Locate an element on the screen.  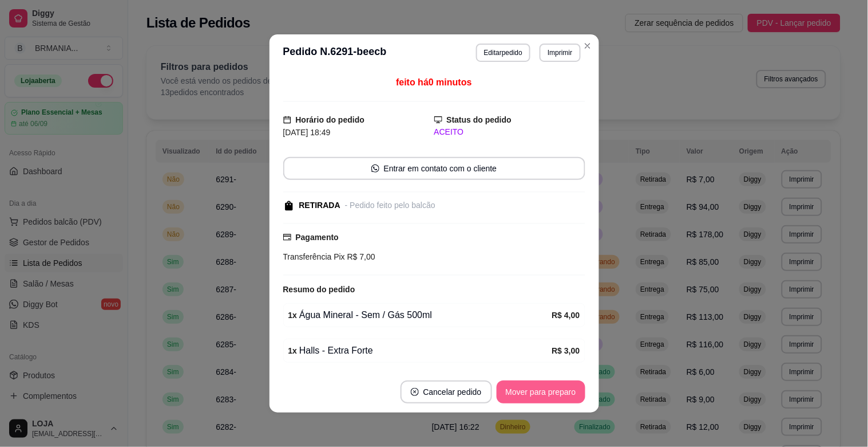
button: Close is located at coordinates (588, 46).